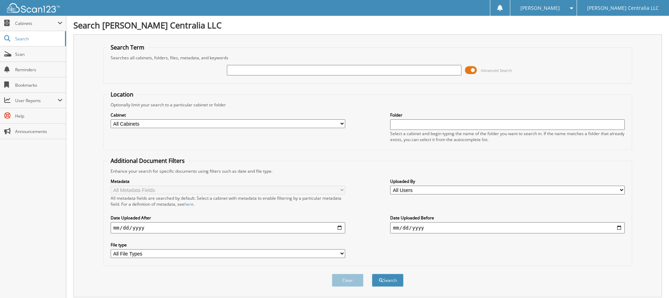  Describe the element at coordinates (388, 280) in the screenshot. I see `button: Search` at that location.